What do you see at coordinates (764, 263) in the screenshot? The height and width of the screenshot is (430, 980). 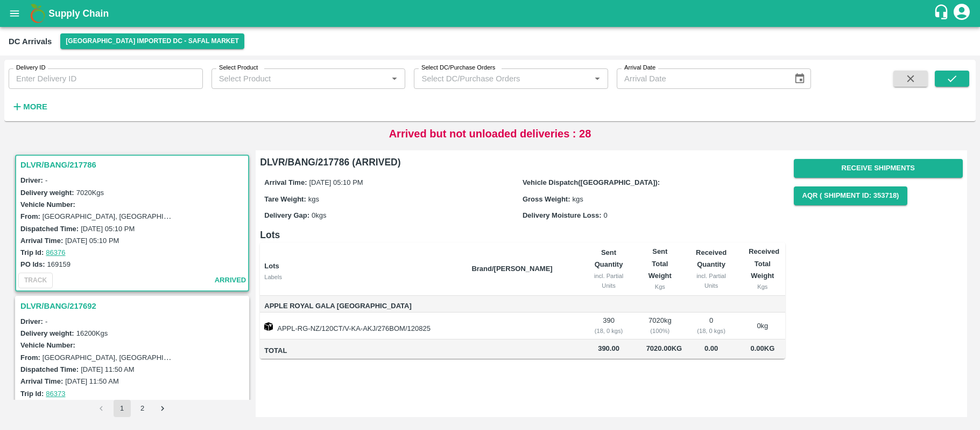 I see `b: Received Total Weight` at bounding box center [764, 263].